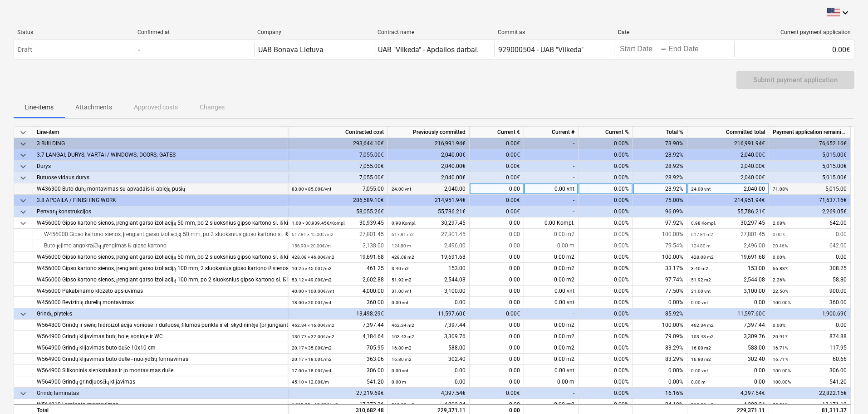 This screenshot has width=868, height=414. I want to click on div: 286,589.10€, so click(338, 200).